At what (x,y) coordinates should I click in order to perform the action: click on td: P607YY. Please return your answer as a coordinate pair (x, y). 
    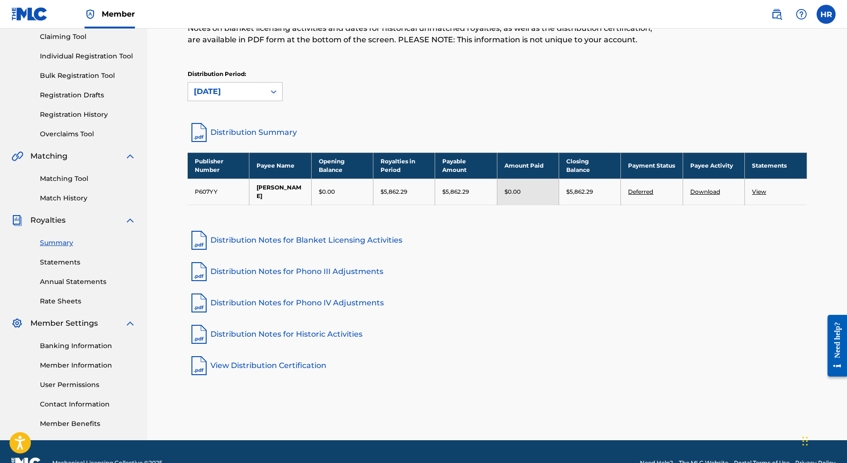
    Looking at the image, I should click on (218, 191).